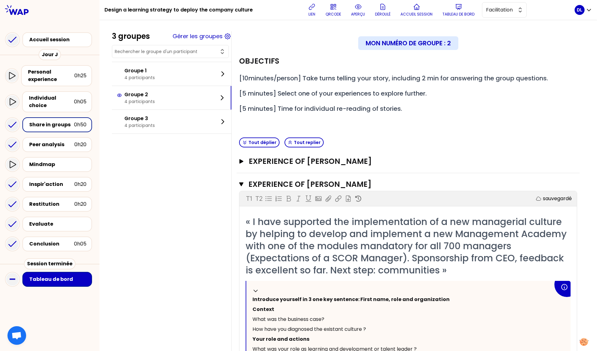 The width and height of the screenshot is (597, 351). I want to click on span: What was the business case?, so click(288, 319).